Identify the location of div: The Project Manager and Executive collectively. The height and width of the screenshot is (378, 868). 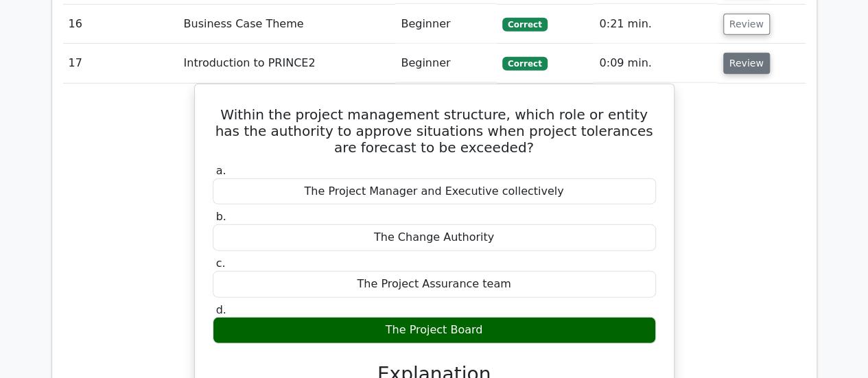
(435, 191).